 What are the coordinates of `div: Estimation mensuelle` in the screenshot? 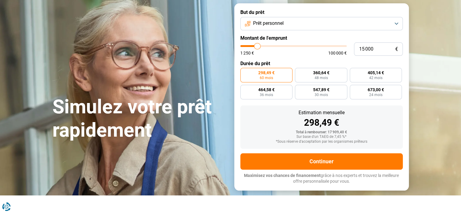 It's located at (322, 113).